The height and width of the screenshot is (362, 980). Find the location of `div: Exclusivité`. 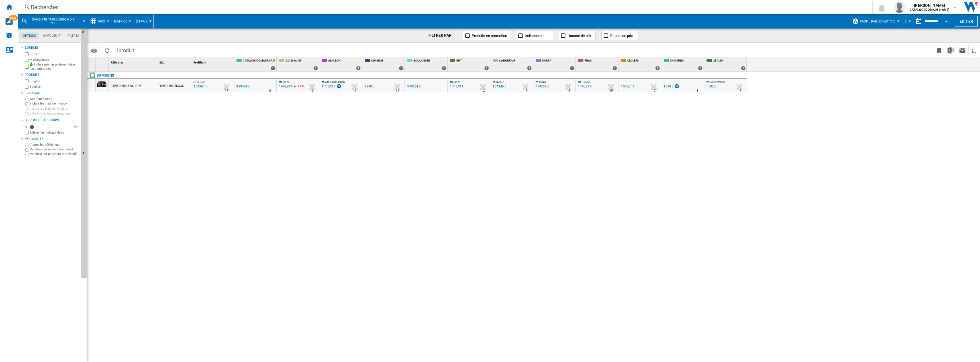

div: Exclusivité is located at coordinates (52, 139).